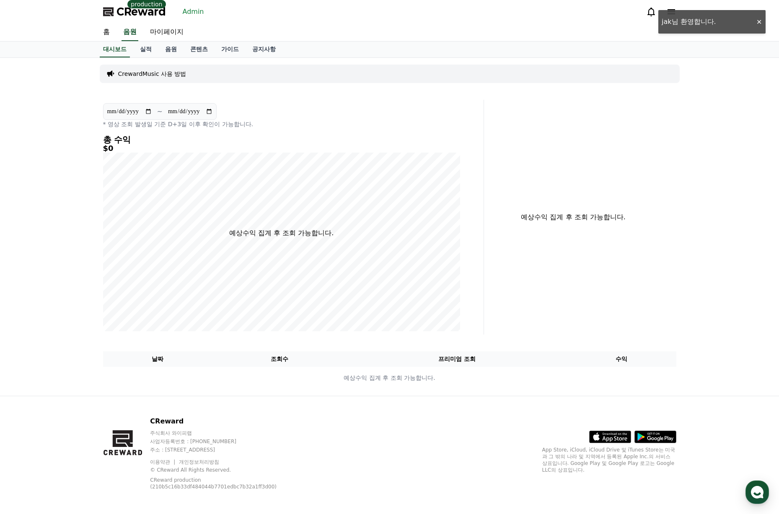  I want to click on a: 개인정보처리방침, so click(199, 462).